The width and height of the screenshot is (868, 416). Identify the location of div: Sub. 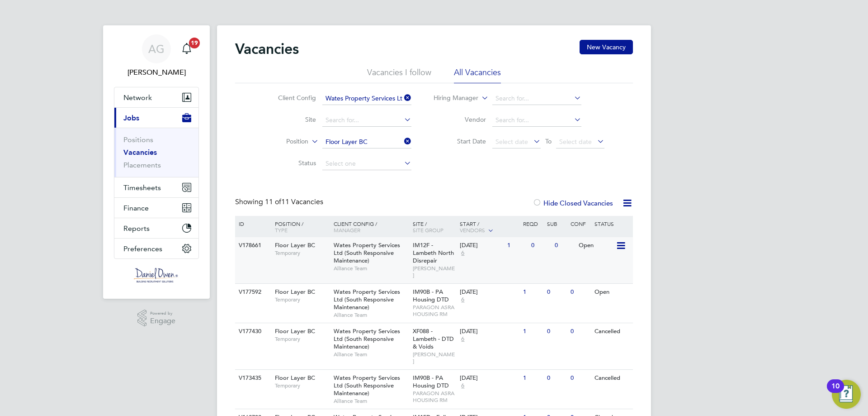
(557, 223).